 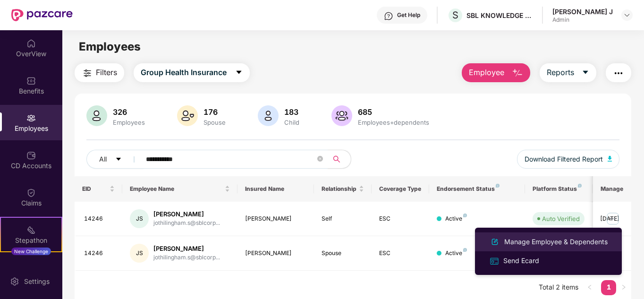 I want to click on button: Group Health Insurancecaret-down, so click(x=191, y=73).